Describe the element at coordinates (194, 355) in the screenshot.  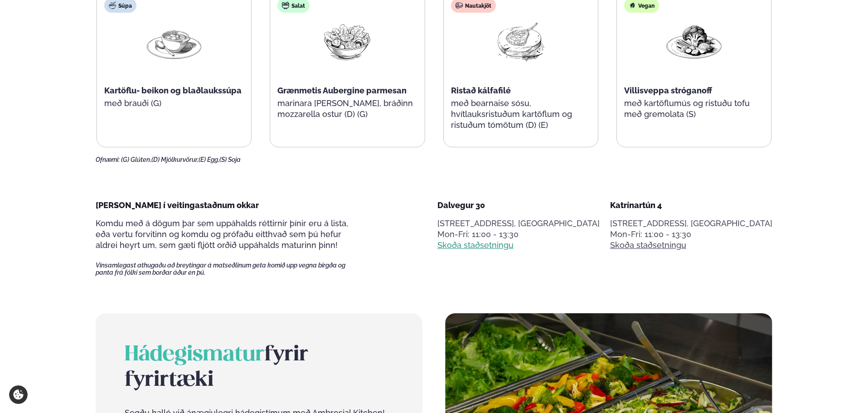
I see `span: Hádegismatur` at that location.